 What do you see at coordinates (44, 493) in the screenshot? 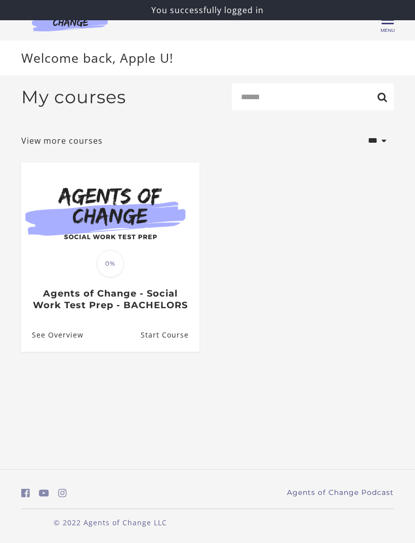
I see `i: https://www.youtube.com/c/AgentsofChangeTestPrepbyMeaganMitchell (Open in a new window)` at bounding box center [44, 493].